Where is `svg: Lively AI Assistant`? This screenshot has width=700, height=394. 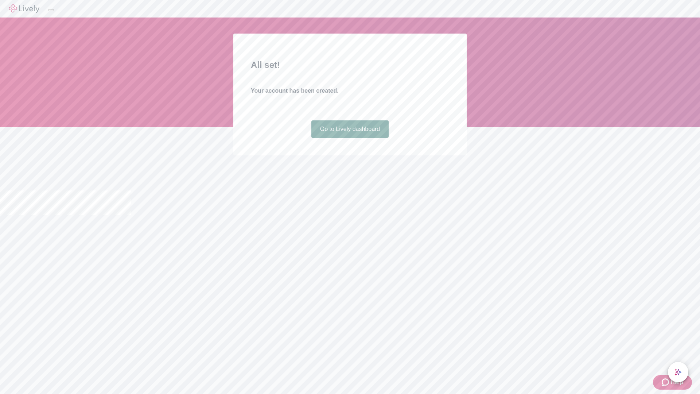
svg: Lively AI Assistant is located at coordinates (678, 372).